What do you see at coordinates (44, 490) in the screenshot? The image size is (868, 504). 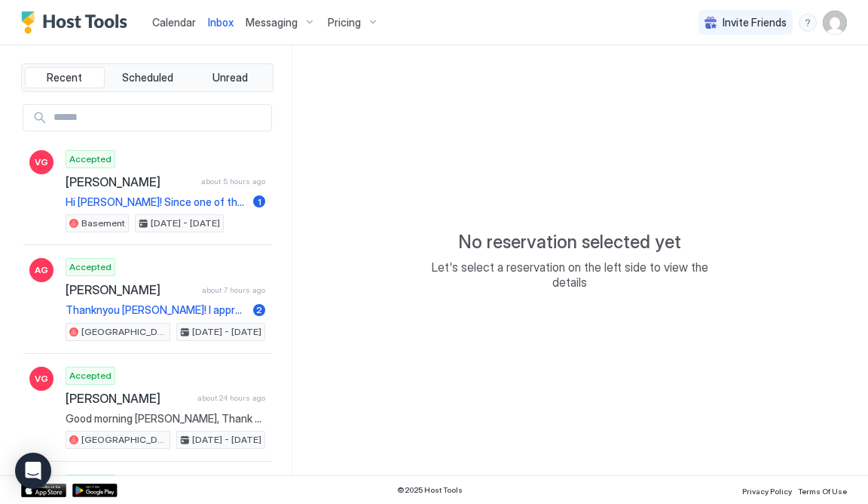 I see `a: App Store` at bounding box center [44, 490].